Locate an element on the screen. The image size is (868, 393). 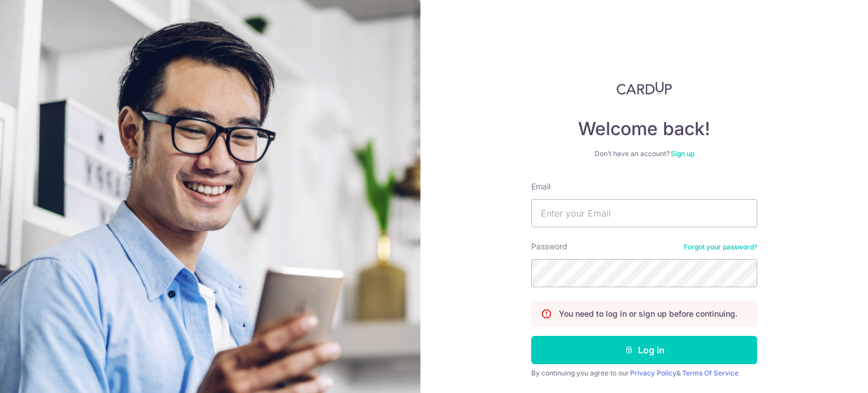
div: Don’t have an account? is located at coordinates (644, 154).